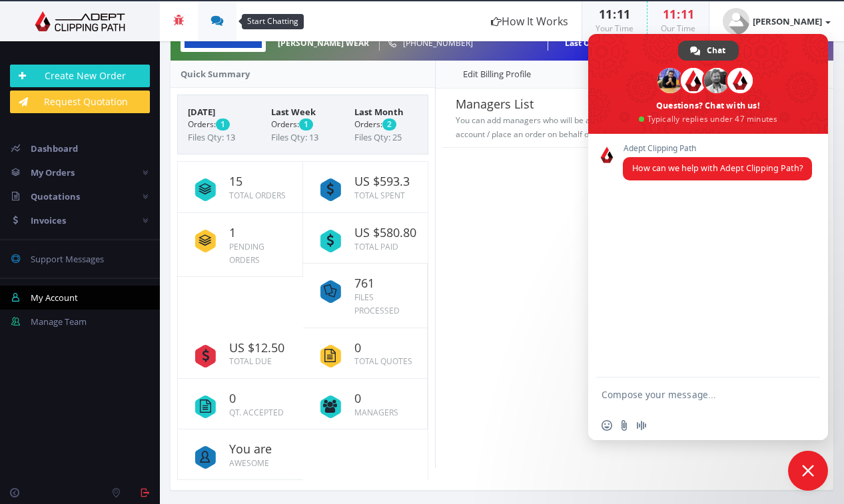  I want to click on a: 1 Pending Orders, so click(240, 245).